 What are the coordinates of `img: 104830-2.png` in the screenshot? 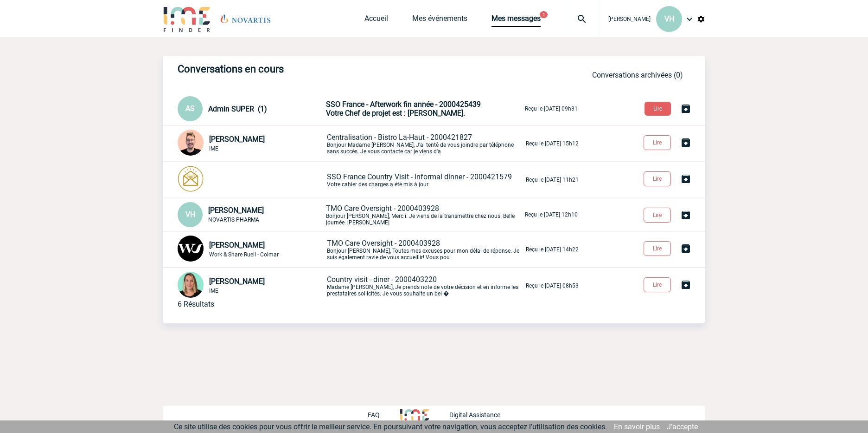 It's located at (191, 248).